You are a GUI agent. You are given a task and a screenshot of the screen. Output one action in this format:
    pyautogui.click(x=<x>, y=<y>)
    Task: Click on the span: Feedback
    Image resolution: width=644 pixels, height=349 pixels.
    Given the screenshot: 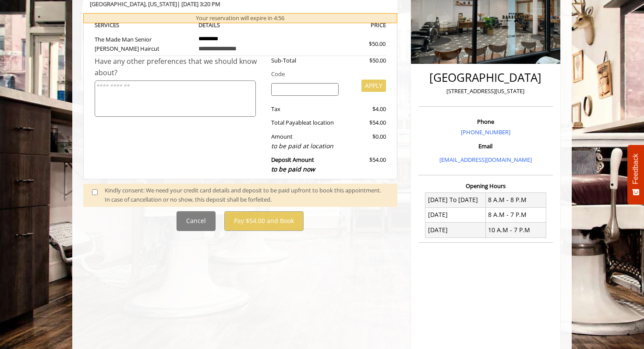 What is the action you would take?
    pyautogui.click(x=635, y=169)
    